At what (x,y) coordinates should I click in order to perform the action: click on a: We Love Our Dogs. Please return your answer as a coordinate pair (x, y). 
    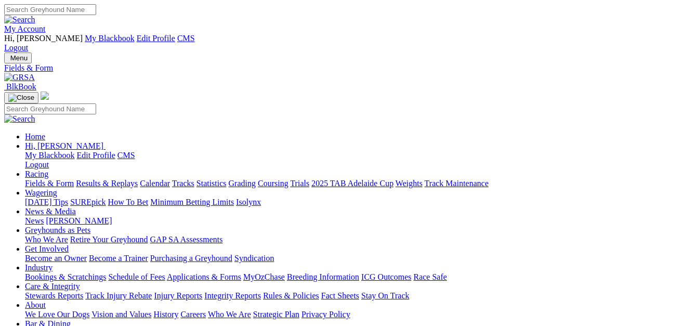
    Looking at the image, I should click on (57, 314).